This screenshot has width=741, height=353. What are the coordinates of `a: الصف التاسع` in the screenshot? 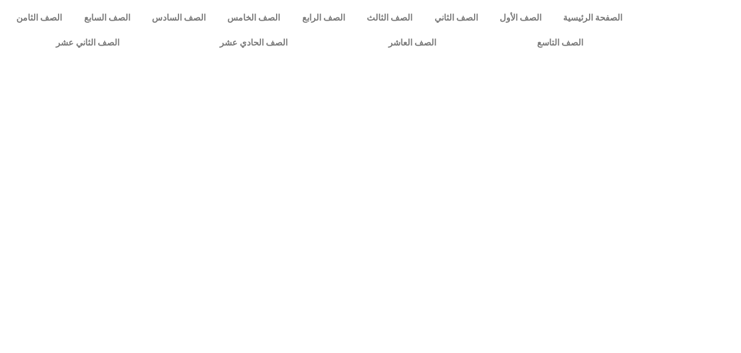 It's located at (559, 43).